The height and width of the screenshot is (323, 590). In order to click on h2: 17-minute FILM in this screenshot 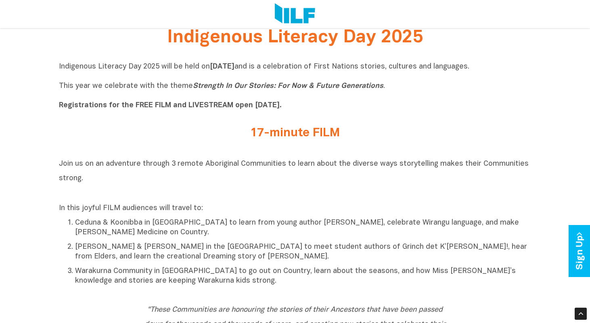, I will do `click(295, 133)`.